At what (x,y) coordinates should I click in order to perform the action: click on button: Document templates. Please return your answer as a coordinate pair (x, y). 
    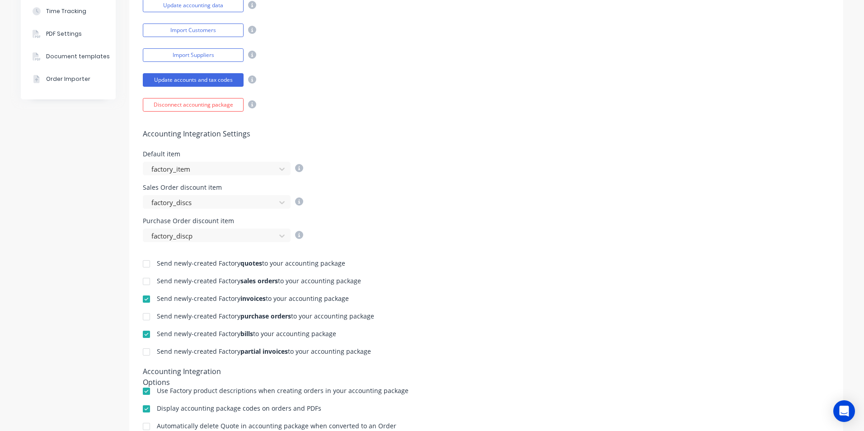
    Looking at the image, I should click on (68, 56).